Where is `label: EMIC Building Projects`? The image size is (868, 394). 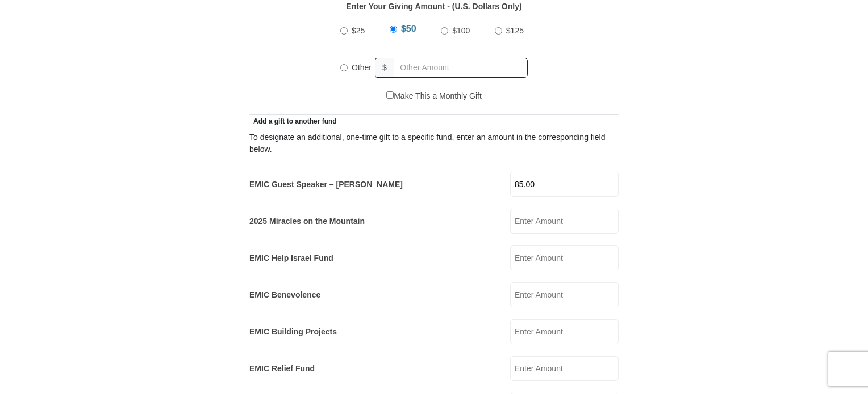 label: EMIC Building Projects is located at coordinates (293, 332).